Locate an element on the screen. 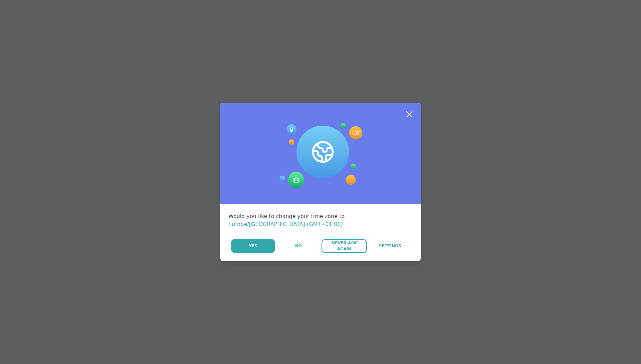  span: Never Ask Again is located at coordinates (344, 246).